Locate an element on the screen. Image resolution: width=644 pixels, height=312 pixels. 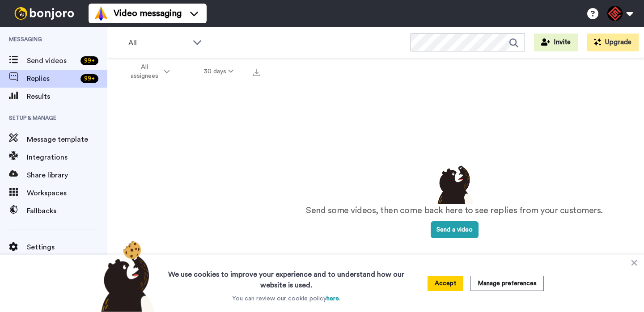
button: Upgrade is located at coordinates (613, 43).